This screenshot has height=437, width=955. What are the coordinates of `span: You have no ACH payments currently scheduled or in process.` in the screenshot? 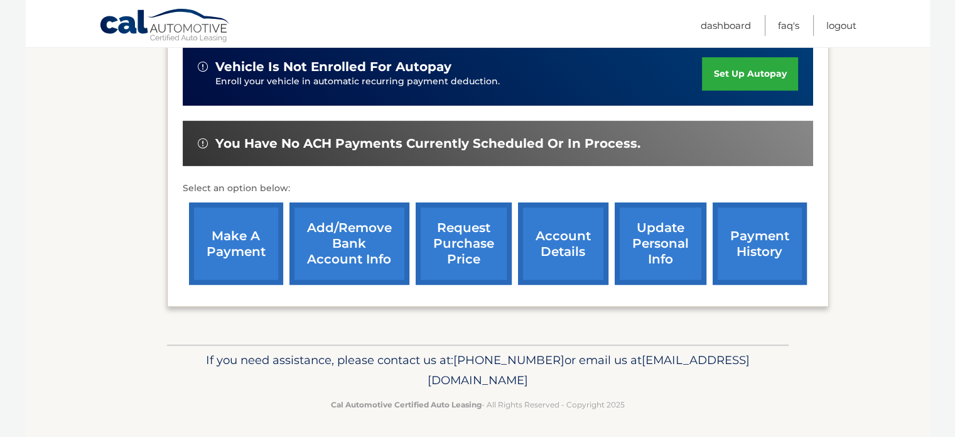 It's located at (428, 143).